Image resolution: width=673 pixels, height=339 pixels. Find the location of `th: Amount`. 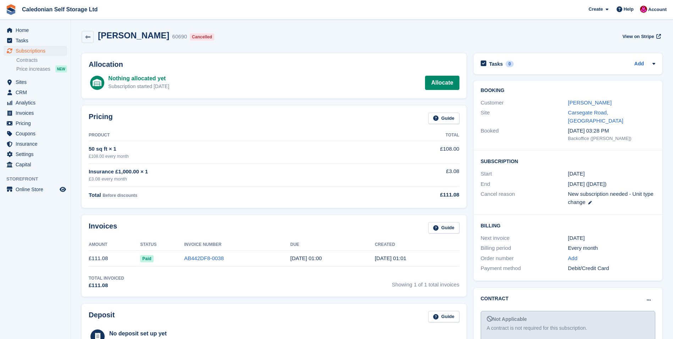

th: Amount is located at coordinates (114, 245).